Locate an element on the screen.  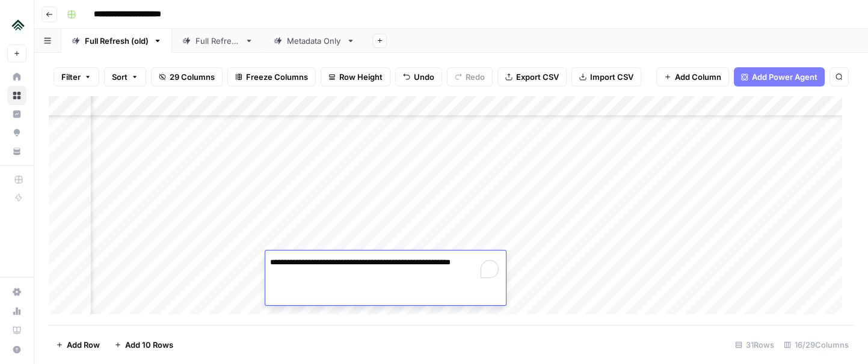
a: Usage is located at coordinates (17, 311).